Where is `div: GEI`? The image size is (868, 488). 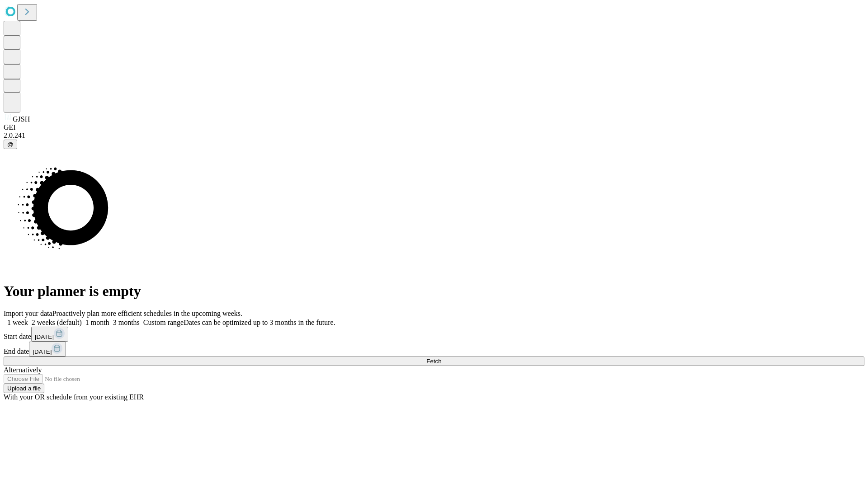
div: GEI is located at coordinates (434, 128).